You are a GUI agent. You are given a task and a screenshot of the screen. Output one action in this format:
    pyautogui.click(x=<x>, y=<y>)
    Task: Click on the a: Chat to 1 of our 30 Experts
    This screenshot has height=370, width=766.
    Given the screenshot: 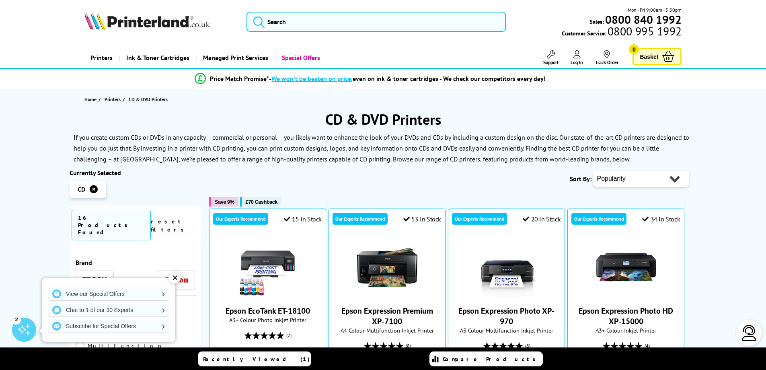 What is the action you would take?
    pyautogui.click(x=109, y=310)
    